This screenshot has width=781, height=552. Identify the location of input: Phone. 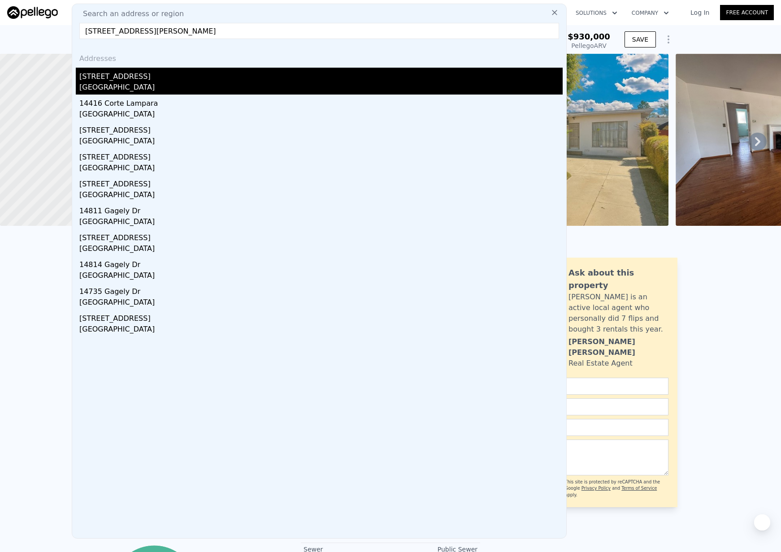
(588, 428).